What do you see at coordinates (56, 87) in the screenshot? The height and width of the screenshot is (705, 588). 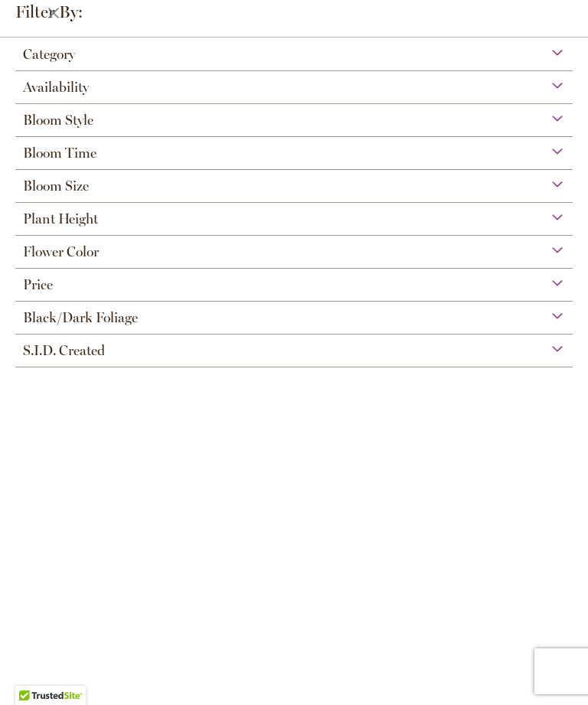 I see `span: Availability` at bounding box center [56, 87].